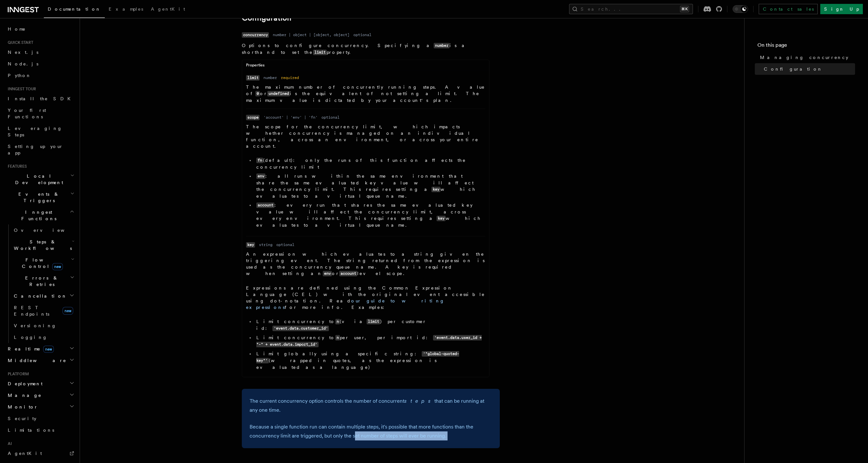 The height and width of the screenshot is (463, 868). Describe the element at coordinates (291, 117) in the screenshot. I see `dd: 'account' | 'env' | 'fn'` at that location.